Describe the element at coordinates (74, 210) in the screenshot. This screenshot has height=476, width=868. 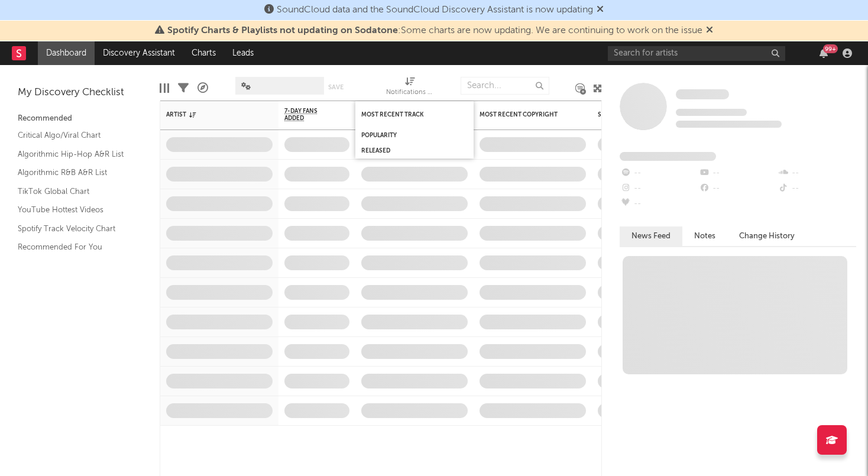
I see `a: YouTube Hottest Videos` at that location.